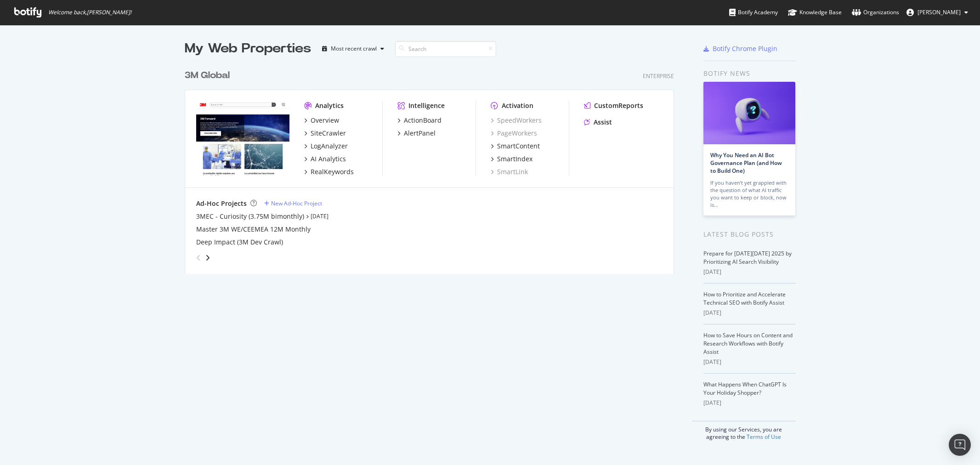 This screenshot has height=465, width=980. Describe the element at coordinates (939, 12) in the screenshot. I see `span: Alexander Parrales` at that location.